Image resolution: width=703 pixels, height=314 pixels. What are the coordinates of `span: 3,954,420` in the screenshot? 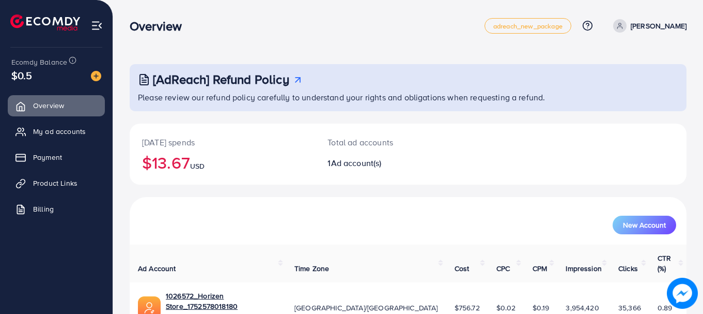 It's located at (582, 307).